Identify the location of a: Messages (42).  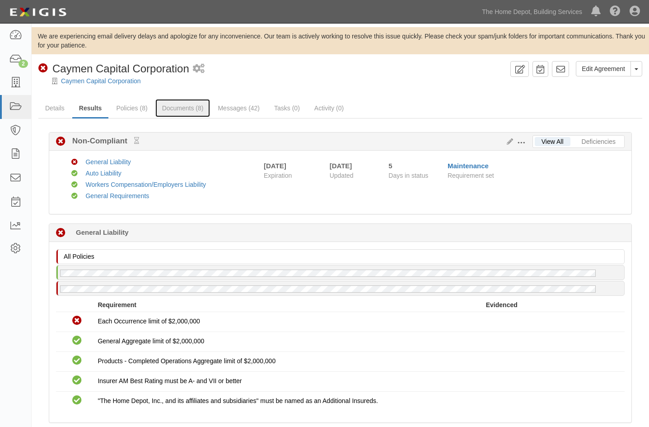
(239, 108).